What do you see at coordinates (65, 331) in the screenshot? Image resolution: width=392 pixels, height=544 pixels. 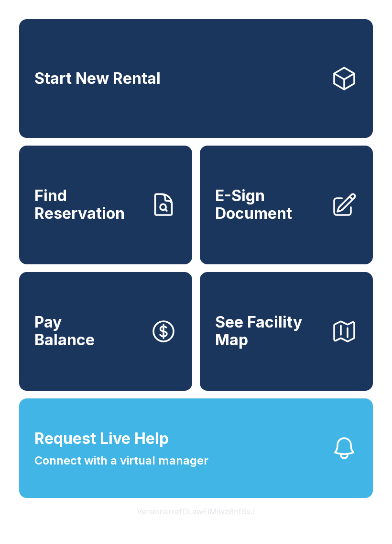 I see `span: Pay Balance` at bounding box center [65, 331].